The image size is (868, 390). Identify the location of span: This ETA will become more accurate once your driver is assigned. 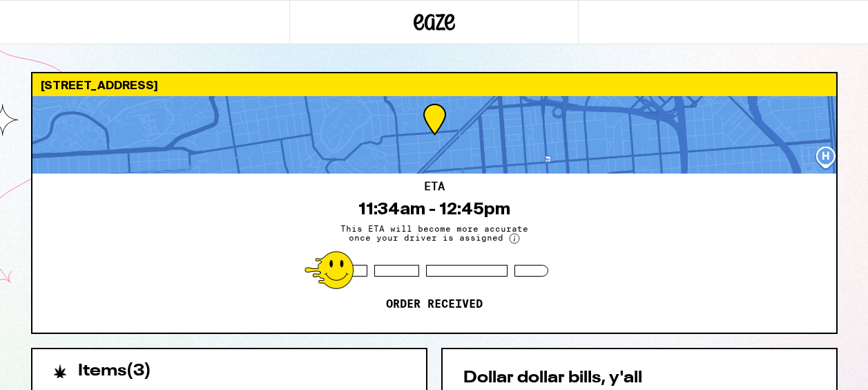
(435, 233).